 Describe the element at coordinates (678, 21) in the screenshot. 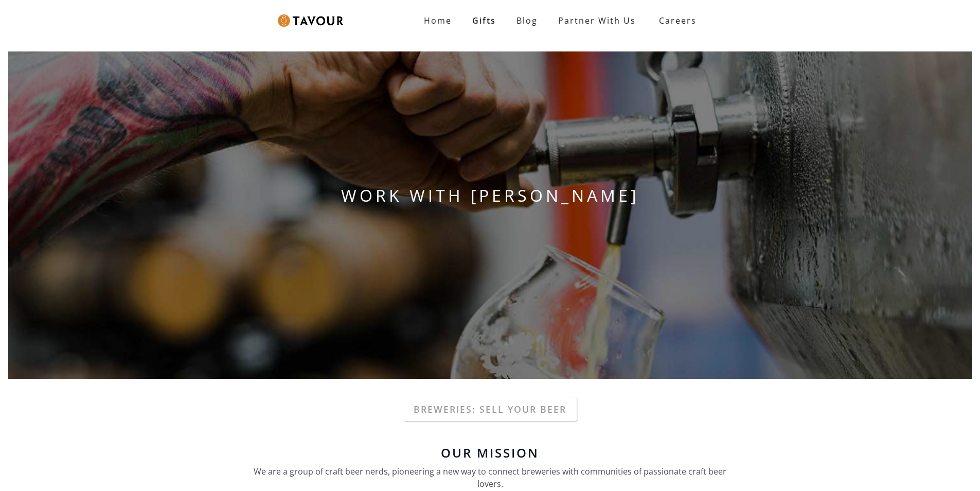

I see `strong: Careers` at that location.